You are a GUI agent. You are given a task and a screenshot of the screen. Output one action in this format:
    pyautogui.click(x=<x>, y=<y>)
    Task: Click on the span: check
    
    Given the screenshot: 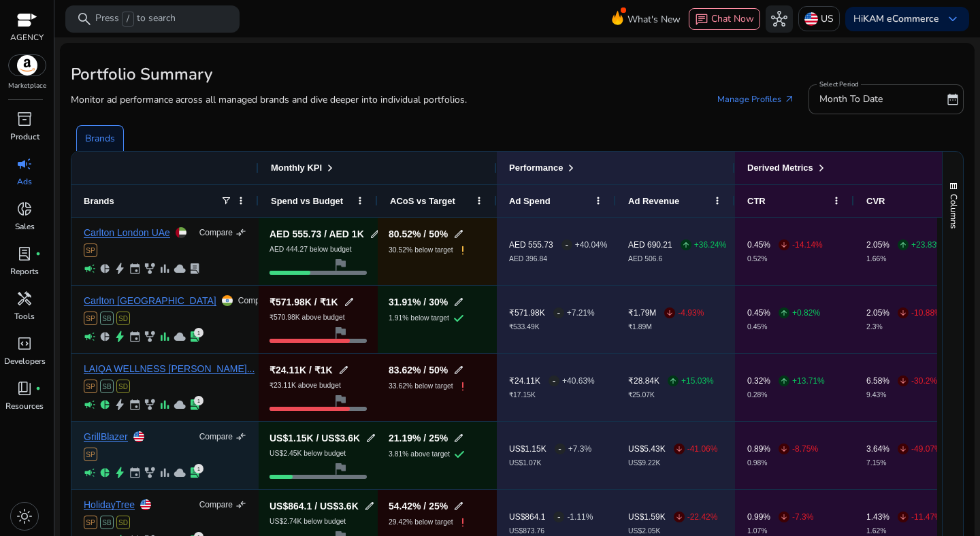 What is the action you would take?
    pyautogui.click(x=459, y=318)
    